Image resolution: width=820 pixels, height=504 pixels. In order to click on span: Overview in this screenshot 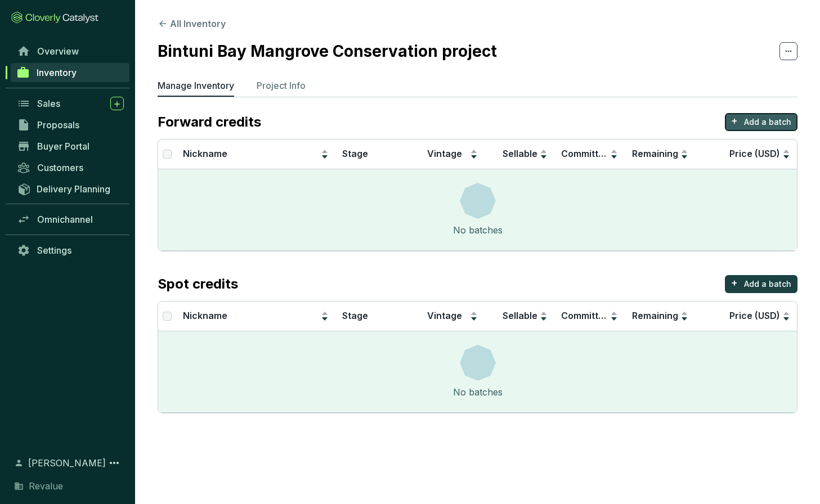, I will do `click(58, 51)`.